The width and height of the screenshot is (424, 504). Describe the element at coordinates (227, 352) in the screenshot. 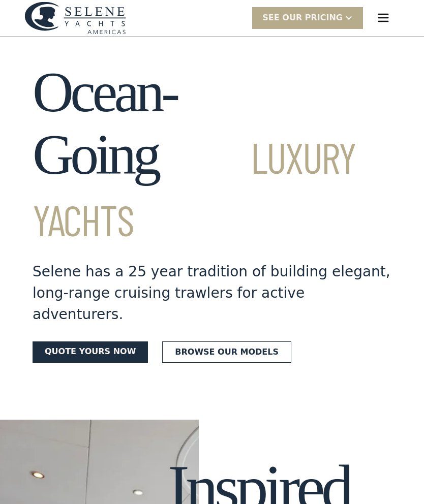

I see `a: Browse our models` at that location.